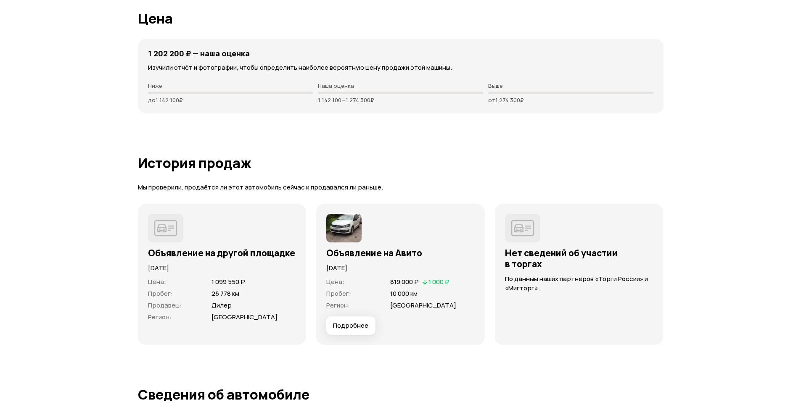 This screenshot has height=405, width=801. What do you see at coordinates (401, 188) in the screenshot?
I see `p: Мы проверили, продаётся ли этот автомобиль сейчас и продавался ли раньше.` at bounding box center [401, 188].